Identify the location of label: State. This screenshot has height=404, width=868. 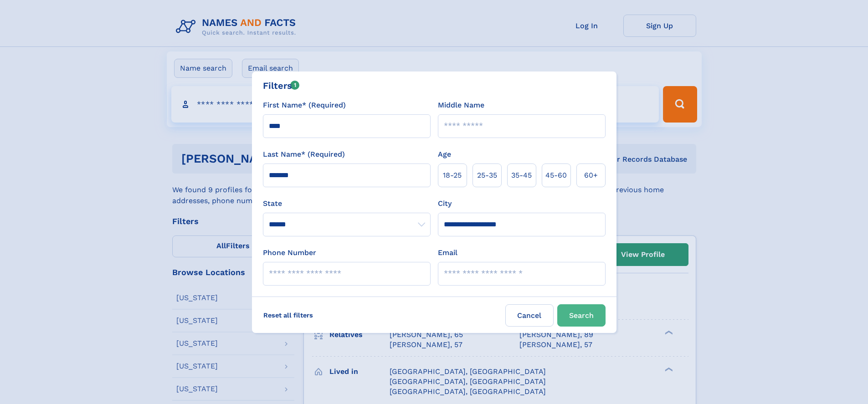
(347, 204).